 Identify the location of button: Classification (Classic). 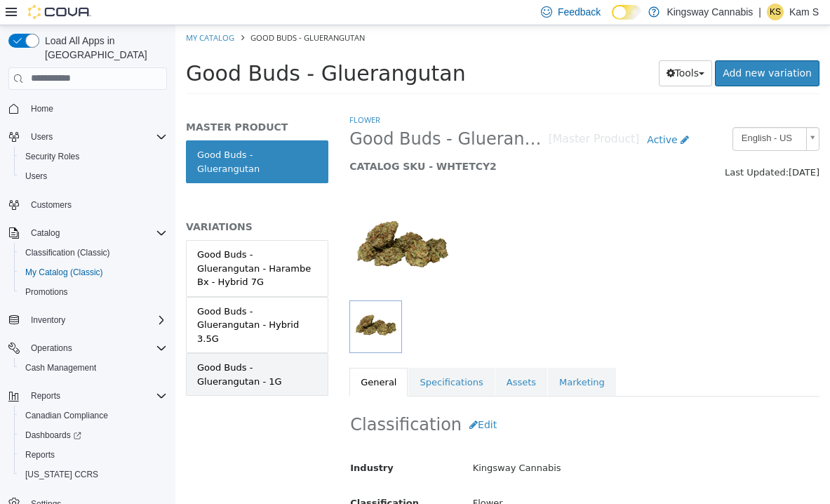
(93, 252).